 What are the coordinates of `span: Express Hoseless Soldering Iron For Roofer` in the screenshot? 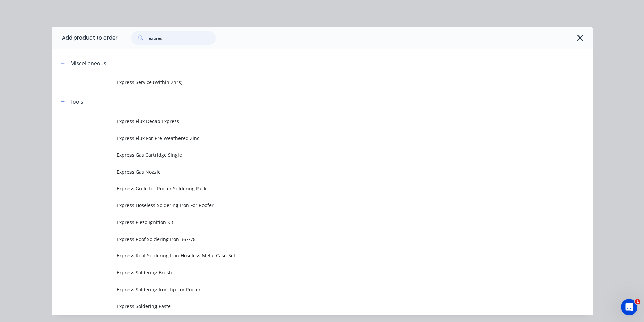 It's located at (307, 205).